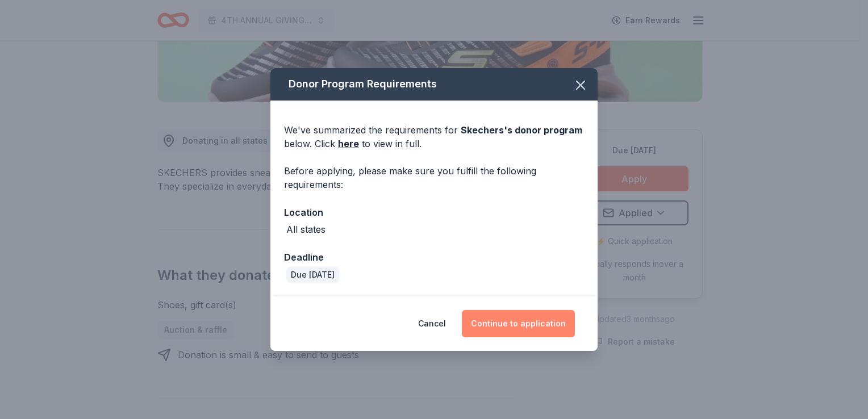 The width and height of the screenshot is (868, 419). Describe the element at coordinates (434, 178) in the screenshot. I see `div: Before applying, please make sure you fulfill the following requirements:` at that location.